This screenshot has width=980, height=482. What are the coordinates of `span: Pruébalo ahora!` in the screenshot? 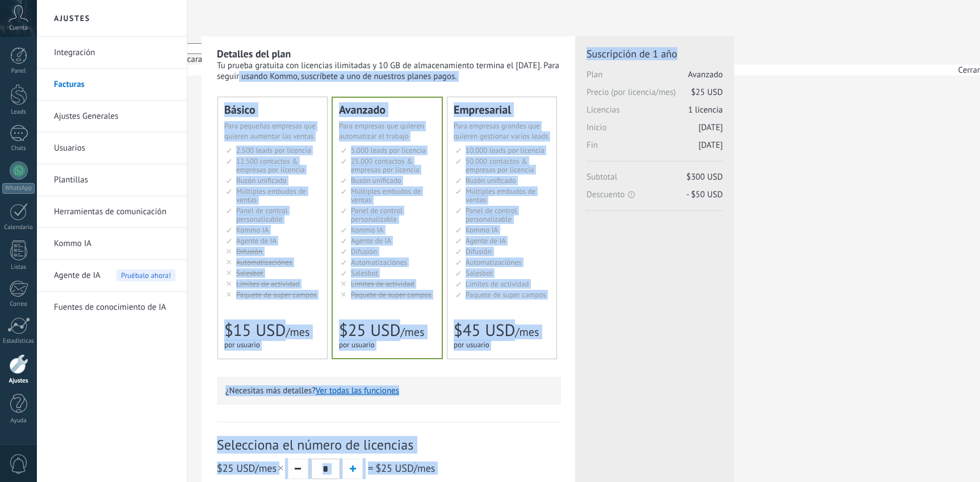 It's located at (146, 275).